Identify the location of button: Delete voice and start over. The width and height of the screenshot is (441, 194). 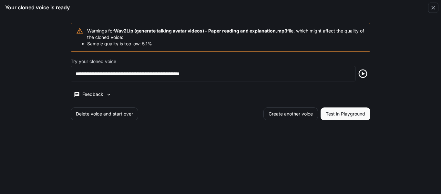
(104, 114).